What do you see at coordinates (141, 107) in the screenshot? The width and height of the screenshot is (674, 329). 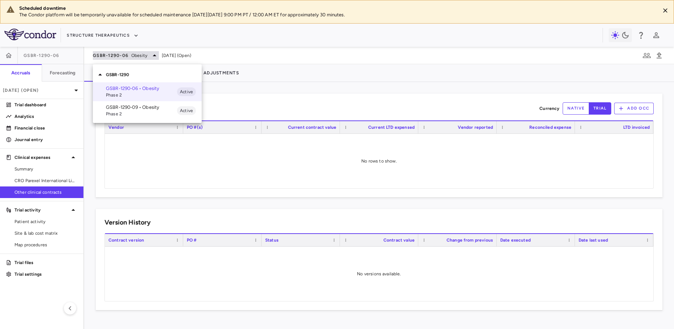 I see `p: GSBR-1290-09 • Obesity` at bounding box center [141, 107].